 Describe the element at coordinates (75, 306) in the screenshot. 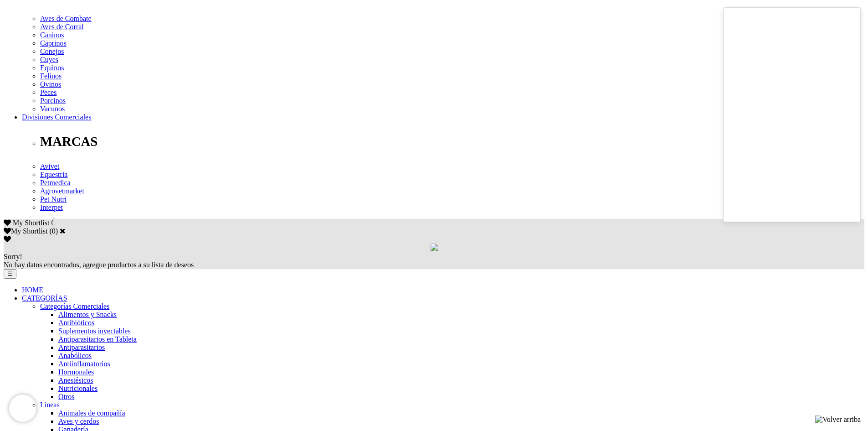

I see `span: Categorías Comerciales` at that location.